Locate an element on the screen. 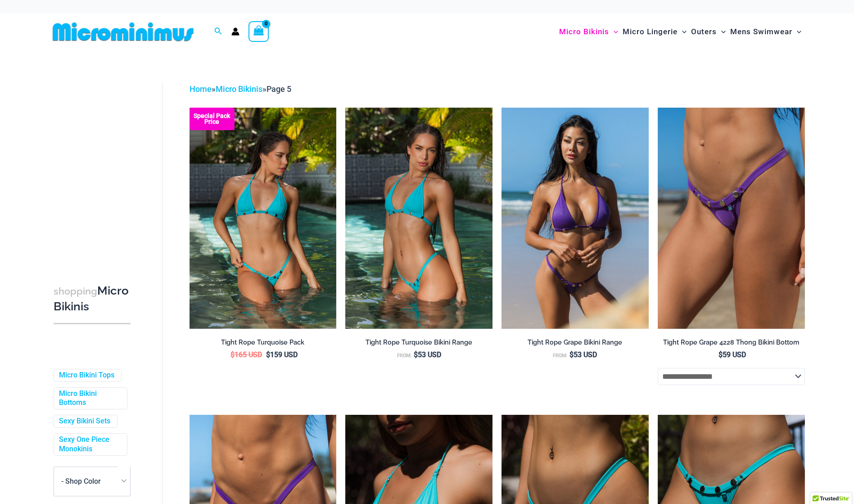  img: Tight Rope Turquoise 319 Tri Top 4228 Thong Bottom 02 is located at coordinates (263, 218).